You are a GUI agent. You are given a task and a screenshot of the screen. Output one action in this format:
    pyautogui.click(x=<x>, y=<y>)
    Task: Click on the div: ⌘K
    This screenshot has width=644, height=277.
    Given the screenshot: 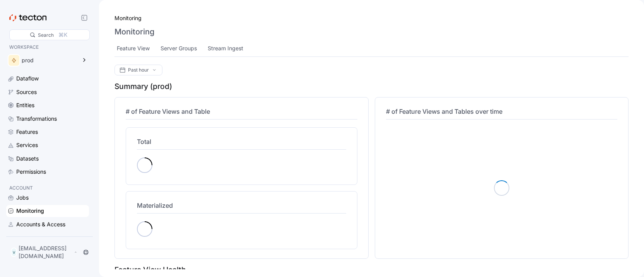 What is the action you would take?
    pyautogui.click(x=63, y=35)
    